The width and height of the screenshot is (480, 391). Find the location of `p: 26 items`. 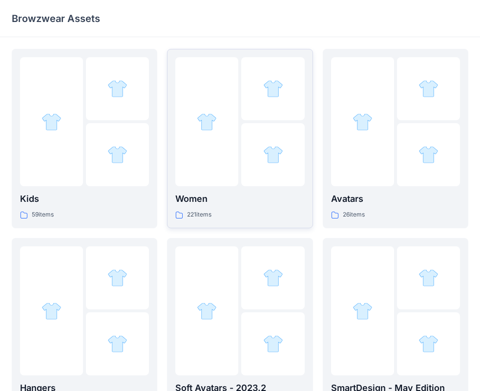

p: 26 items is located at coordinates (353, 214).